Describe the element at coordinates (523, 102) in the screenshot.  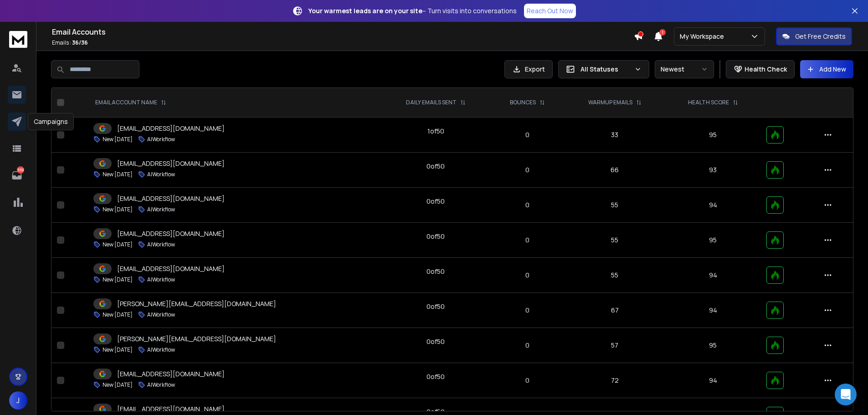
I see `p: BOUNCES` at that location.